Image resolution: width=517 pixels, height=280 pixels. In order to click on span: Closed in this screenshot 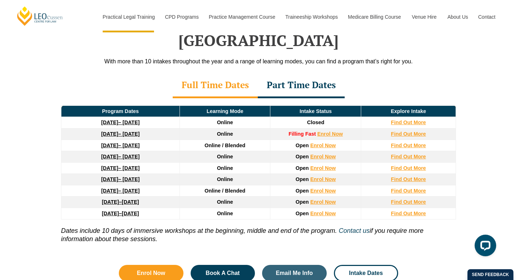, I will do `click(316, 122)`.